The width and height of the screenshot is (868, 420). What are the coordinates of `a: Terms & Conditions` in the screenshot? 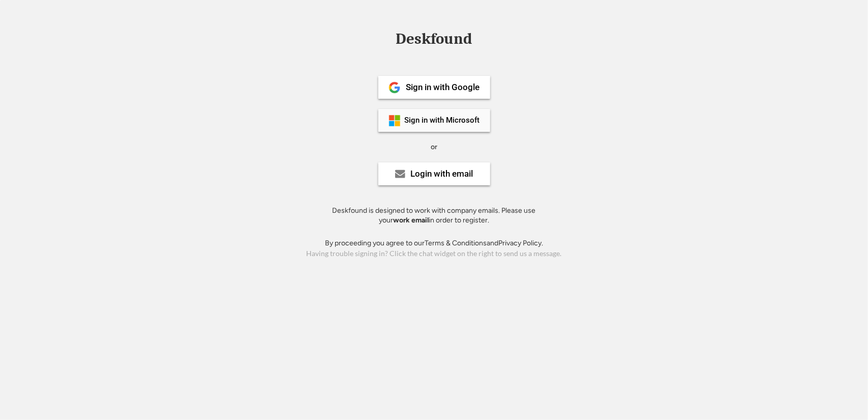 It's located at (456, 243).